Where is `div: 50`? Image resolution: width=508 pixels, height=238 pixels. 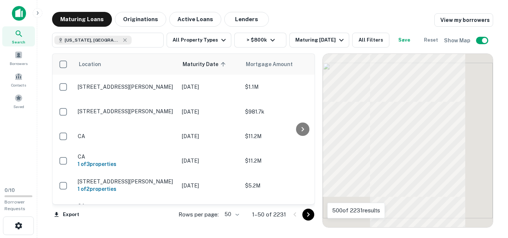
div: 50 is located at coordinates (231, 215).